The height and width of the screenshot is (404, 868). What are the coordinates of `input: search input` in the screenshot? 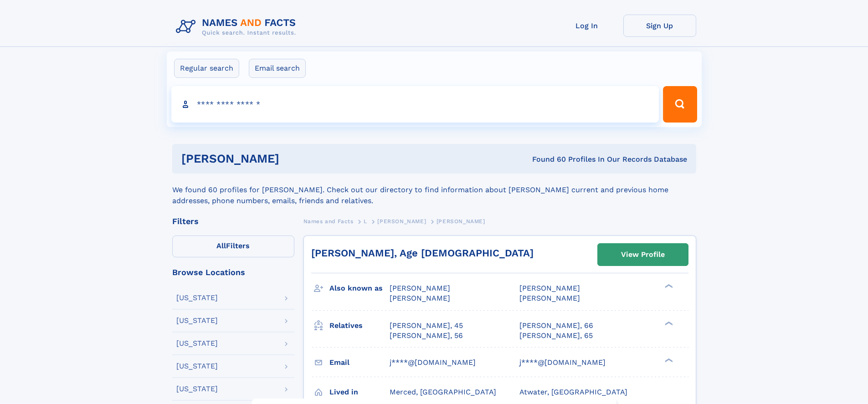 It's located at (415, 104).